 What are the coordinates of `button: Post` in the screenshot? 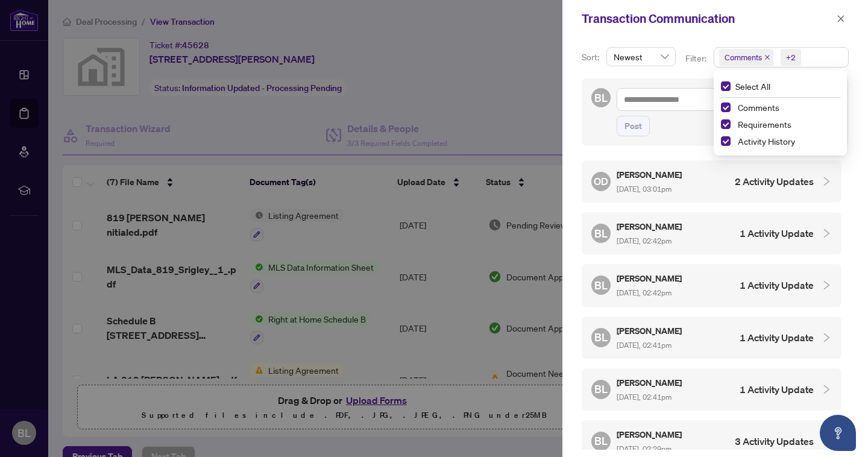 It's located at (633, 126).